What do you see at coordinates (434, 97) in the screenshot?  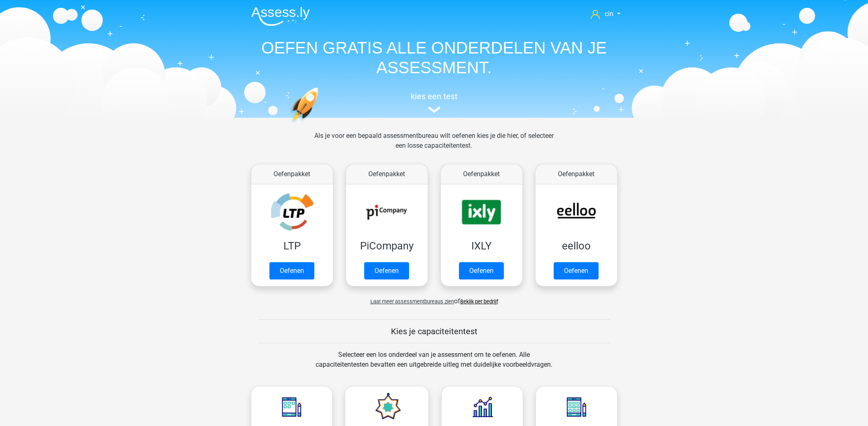 I see `h5: kies een test` at bounding box center [434, 97].